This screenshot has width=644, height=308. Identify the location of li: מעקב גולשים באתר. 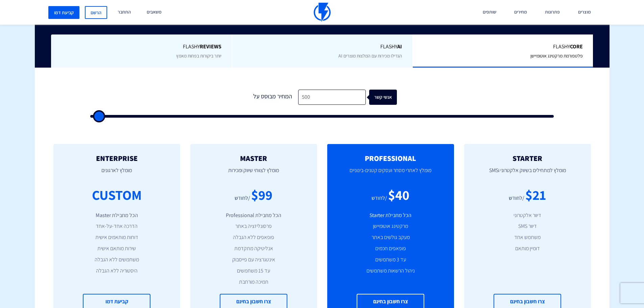
(391, 237).